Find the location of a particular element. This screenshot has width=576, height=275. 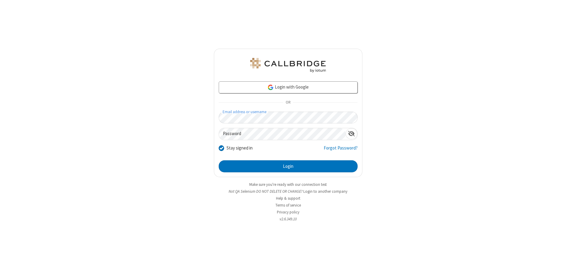

a: Login with Google is located at coordinates (288, 87).